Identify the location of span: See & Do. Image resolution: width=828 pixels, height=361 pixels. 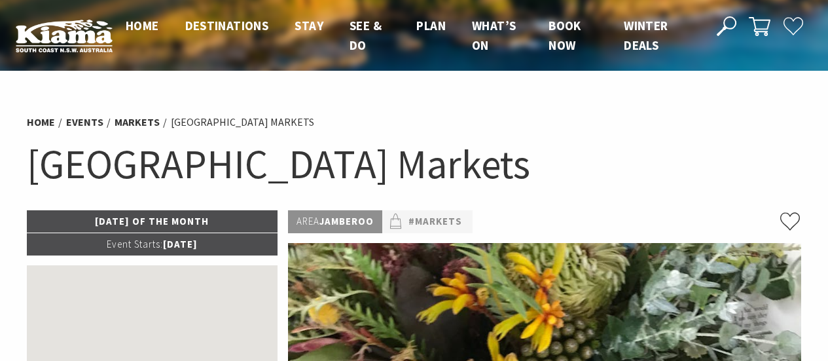
(365, 35).